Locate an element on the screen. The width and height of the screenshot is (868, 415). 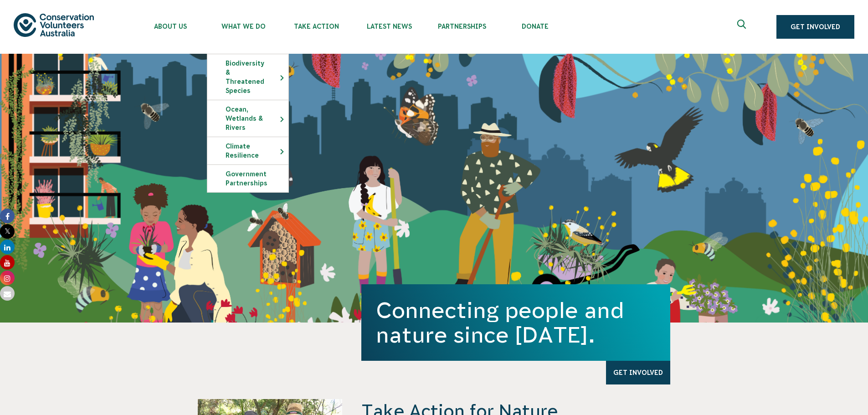
a: Climate Resilience is located at coordinates (248, 151).